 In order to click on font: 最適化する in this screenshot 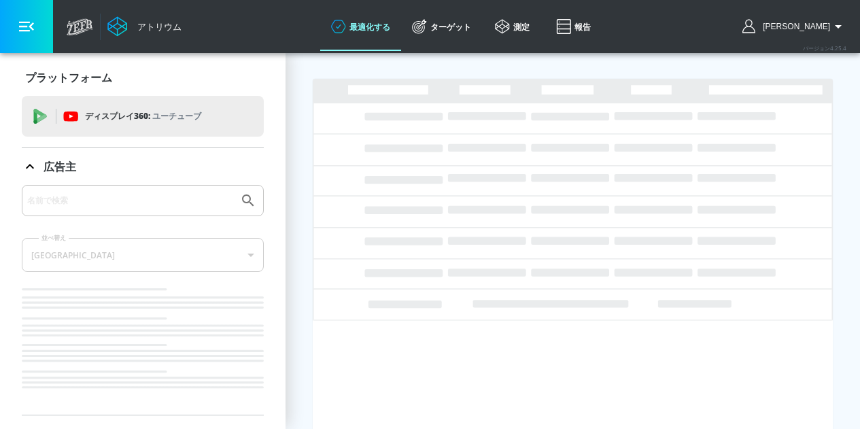, I will do `click(370, 27)`.